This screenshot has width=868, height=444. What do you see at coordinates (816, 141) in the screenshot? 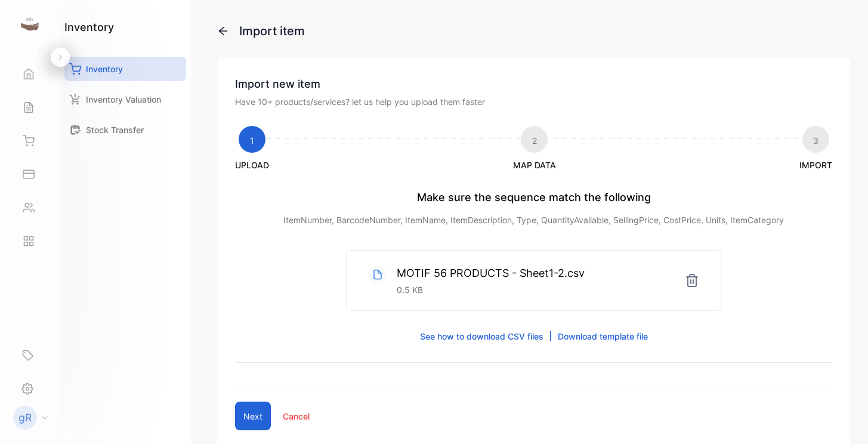
I see `button: 3` at bounding box center [816, 141].